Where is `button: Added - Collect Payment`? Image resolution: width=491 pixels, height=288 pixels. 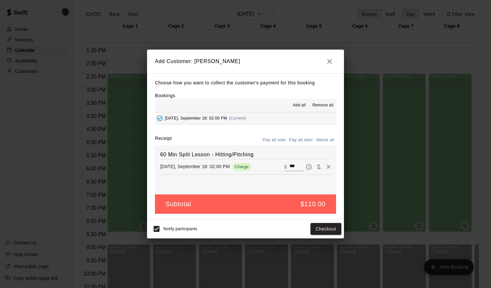 button: Added - Collect Payment is located at coordinates (160, 118).